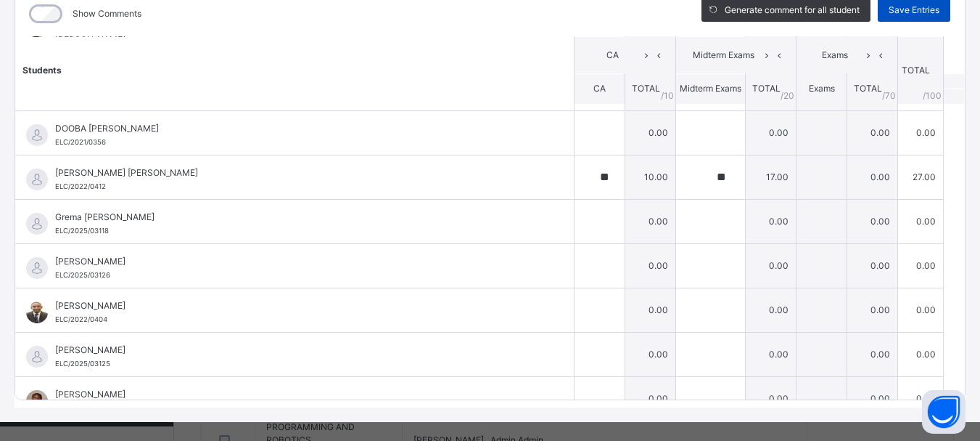 This screenshot has height=441, width=980. What do you see at coordinates (37, 401) in the screenshot?
I see `img: ELC_2022_0418.png` at bounding box center [37, 401].